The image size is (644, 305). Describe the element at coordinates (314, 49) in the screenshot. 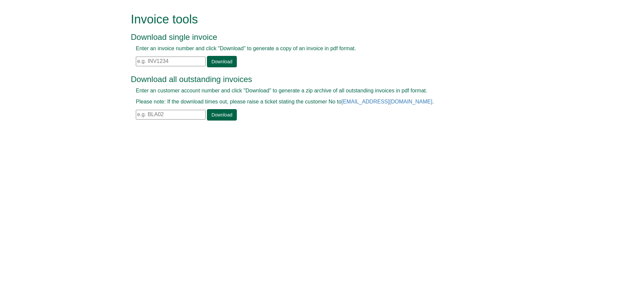

I see `p: Enter an invoice number and click "Download" to generate a copy of an invoice in pdf format.` at that location.